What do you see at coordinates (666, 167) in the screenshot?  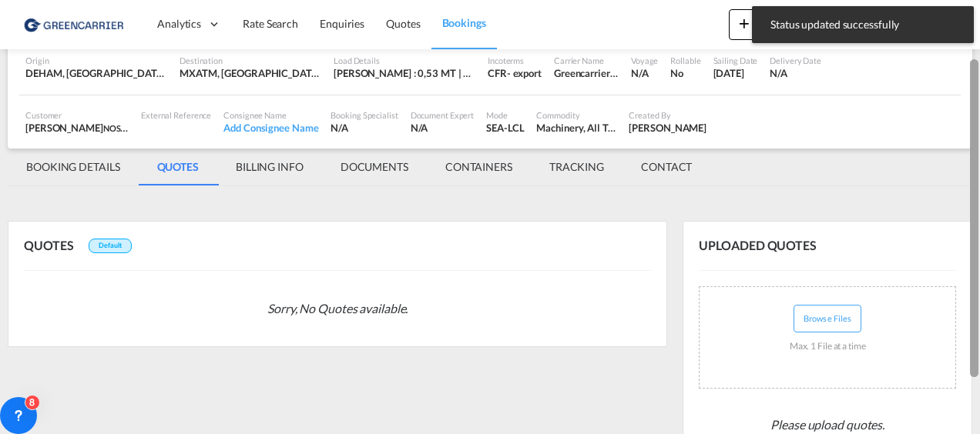 I see `md-tab-item: CONTACT` at bounding box center [666, 167].